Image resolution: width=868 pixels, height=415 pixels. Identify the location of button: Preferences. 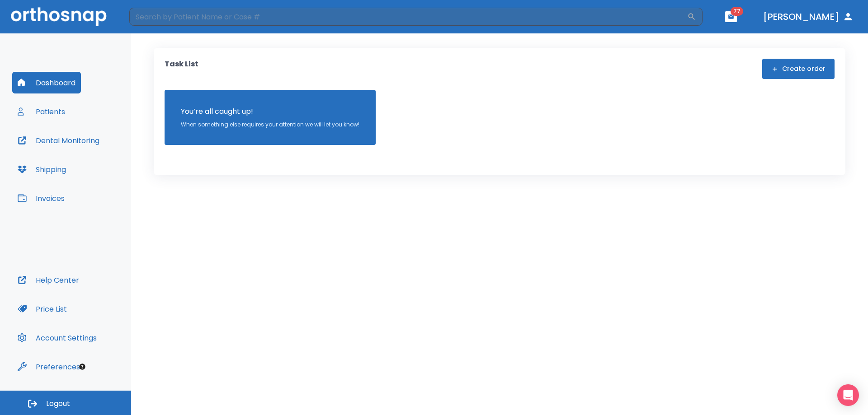
(49, 367).